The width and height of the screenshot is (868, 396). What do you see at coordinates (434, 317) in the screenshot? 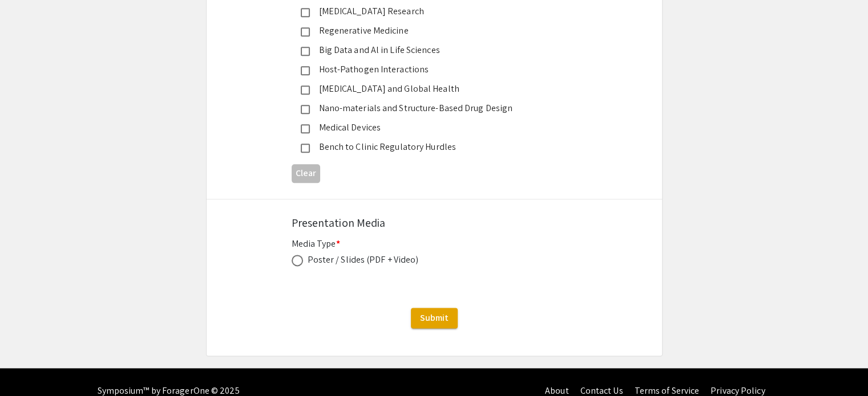
I see `span: Submit` at bounding box center [434, 317].